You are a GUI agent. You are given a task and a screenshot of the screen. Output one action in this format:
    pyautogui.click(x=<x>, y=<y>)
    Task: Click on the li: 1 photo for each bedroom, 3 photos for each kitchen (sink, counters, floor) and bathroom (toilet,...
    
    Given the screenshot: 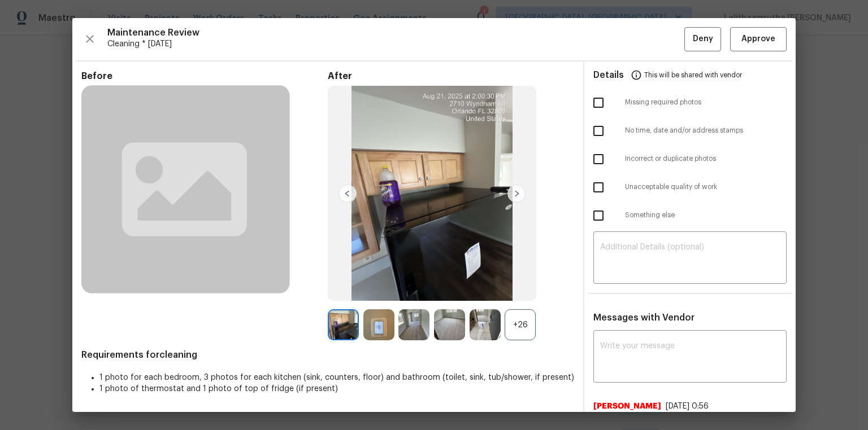 What is the action you would take?
    pyautogui.click(x=337, y=377)
    